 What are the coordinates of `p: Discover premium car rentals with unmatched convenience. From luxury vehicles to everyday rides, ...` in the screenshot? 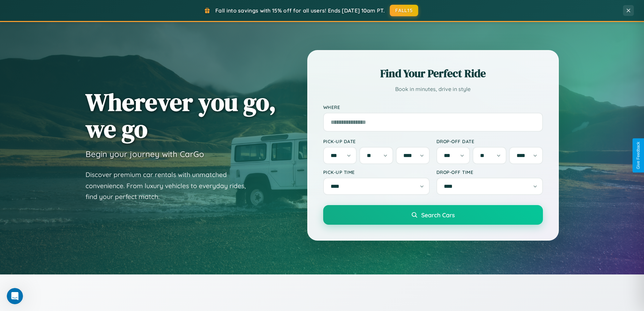 It's located at (170, 186).